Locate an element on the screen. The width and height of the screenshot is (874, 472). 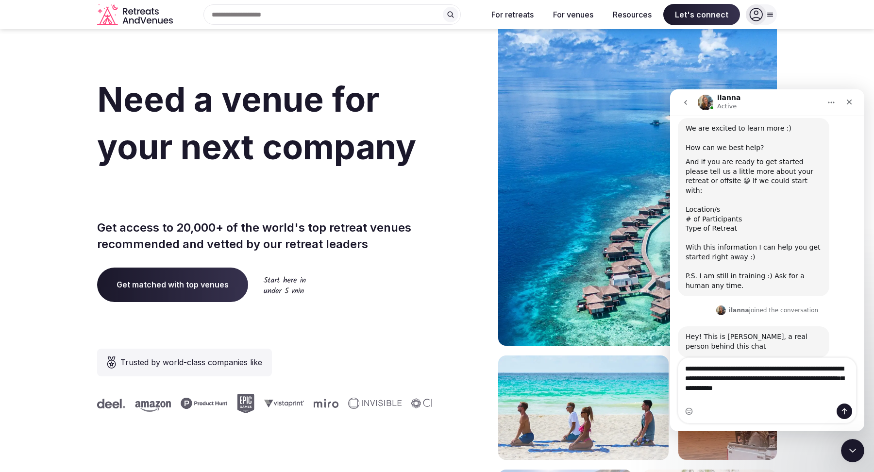
img: yoga on tropical beach is located at coordinates (583, 408).